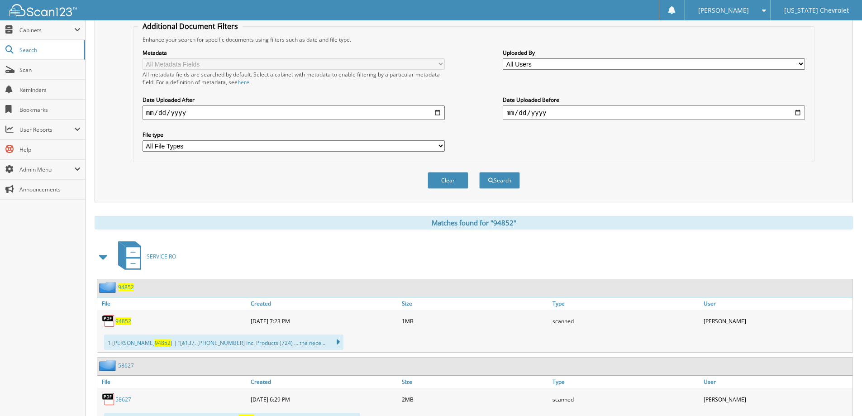 This screenshot has height=416, width=862. Describe the element at coordinates (50, 189) in the screenshot. I see `span: Announcements` at that location.